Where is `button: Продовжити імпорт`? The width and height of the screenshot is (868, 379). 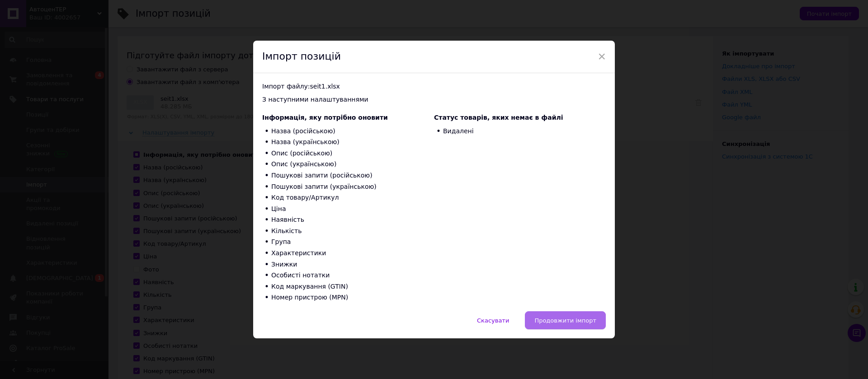
button: Продовжити імпорт is located at coordinates (565, 320).